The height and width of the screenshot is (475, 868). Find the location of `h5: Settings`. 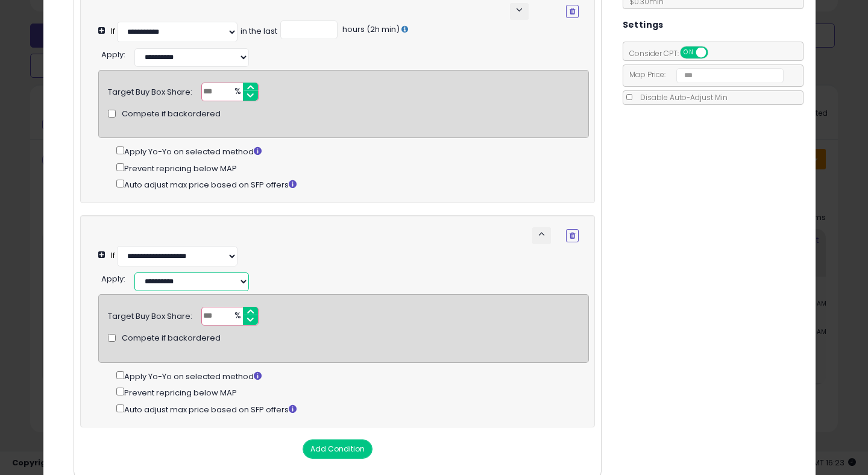

h5: Settings is located at coordinates (643, 25).